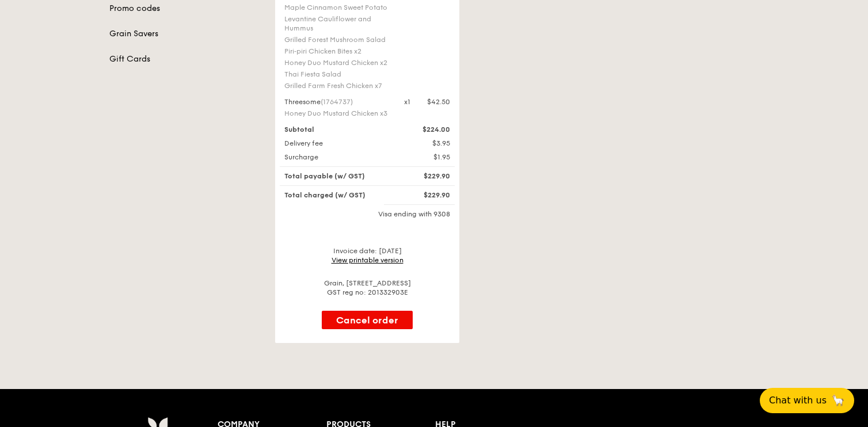 The height and width of the screenshot is (427, 868). I want to click on div: $3.95, so click(427, 144).